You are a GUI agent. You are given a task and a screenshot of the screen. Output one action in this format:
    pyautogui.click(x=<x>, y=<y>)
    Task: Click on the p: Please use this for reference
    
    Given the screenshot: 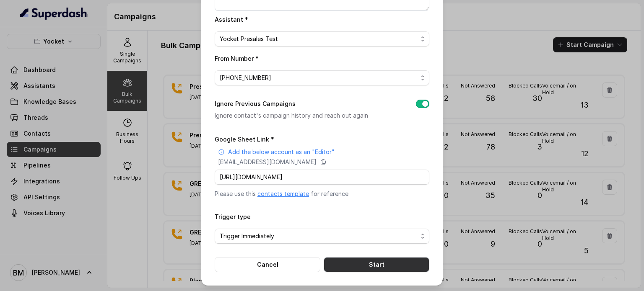 What is the action you would take?
    pyautogui.click(x=322, y=194)
    